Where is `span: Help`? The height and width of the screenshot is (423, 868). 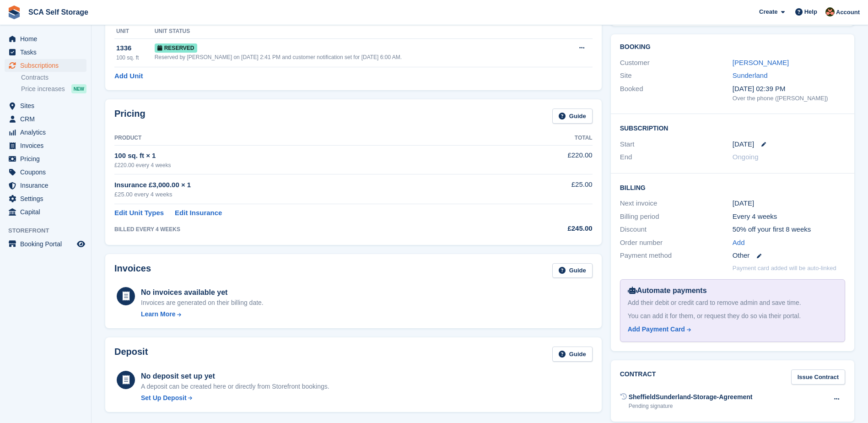 span: Help is located at coordinates (810, 12).